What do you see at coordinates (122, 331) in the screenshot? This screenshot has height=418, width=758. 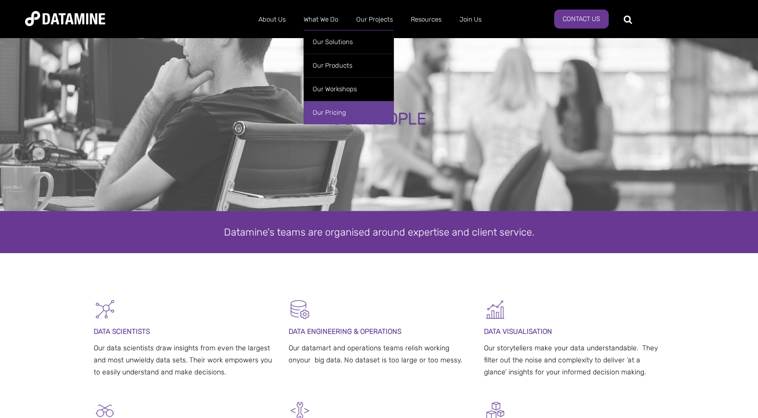 I see `span: DATA SCIENTISTS` at bounding box center [122, 331].